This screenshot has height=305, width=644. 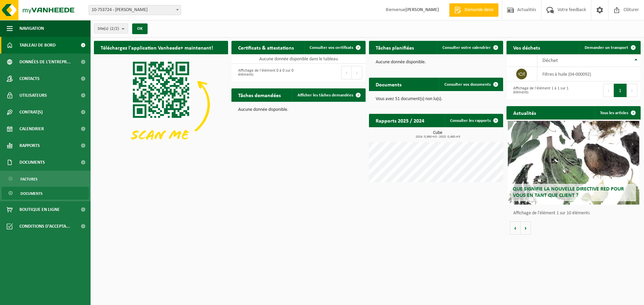 I want to click on span: Données de l'entrepr..., so click(x=45, y=62).